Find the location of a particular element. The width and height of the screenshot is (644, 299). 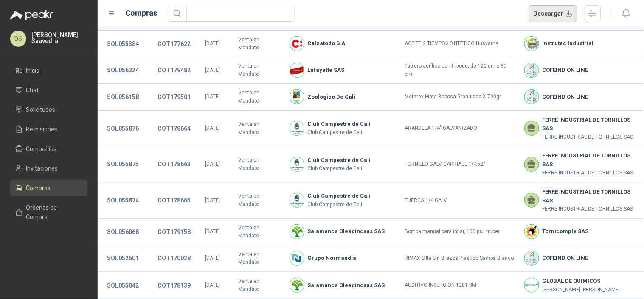

button: SOL055875 is located at coordinates (123, 164).